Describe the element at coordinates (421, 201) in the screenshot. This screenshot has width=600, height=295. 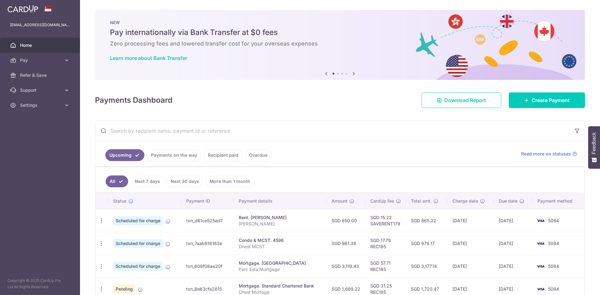
I see `span: Total amt.` at that location.